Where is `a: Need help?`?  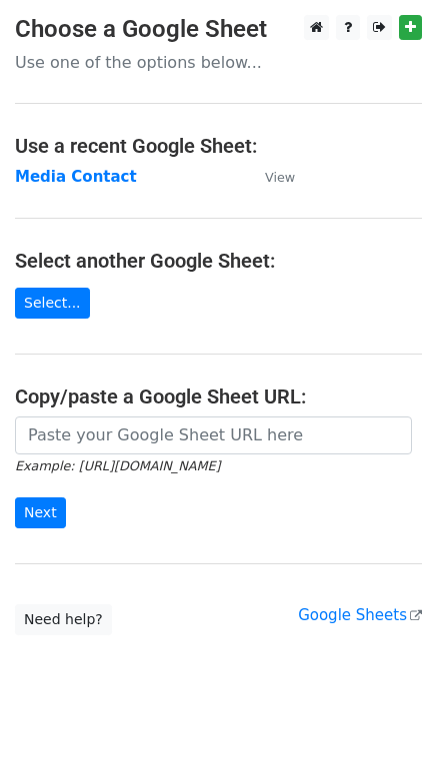 a: Need help? is located at coordinates (63, 619).